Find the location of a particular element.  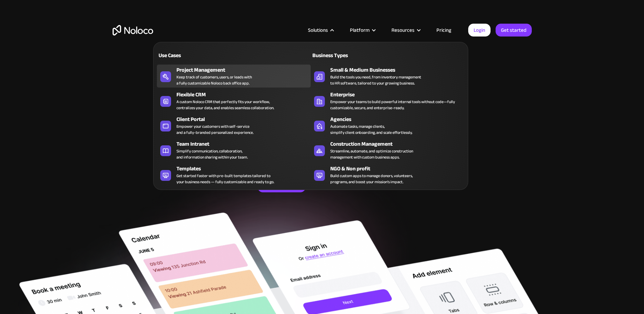

div: Keep track of customers, users, or leads with a fully customizable Noloco back office app. is located at coordinates (214, 80).